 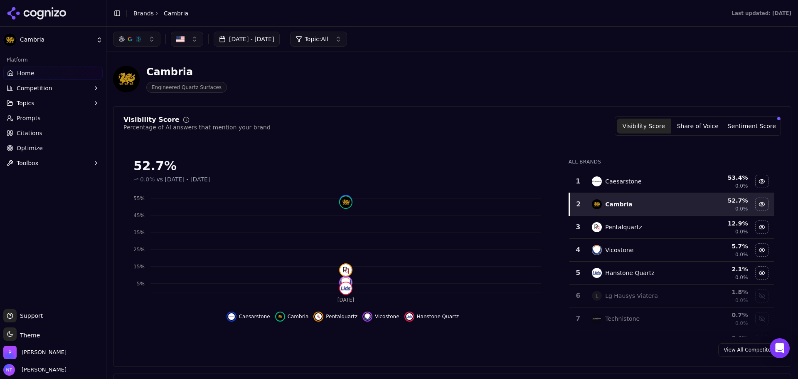 What do you see at coordinates (25, 103) in the screenshot?
I see `span: Topics` at bounding box center [25, 103].